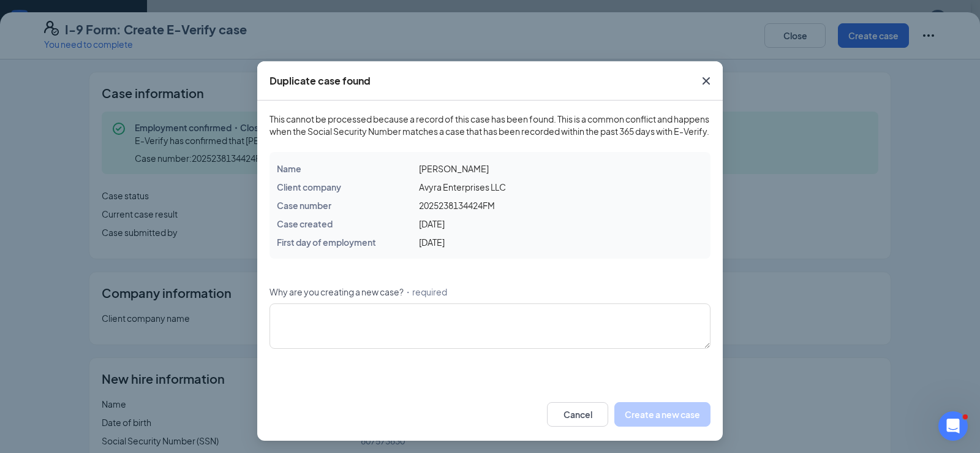  What do you see at coordinates (304, 224) in the screenshot?
I see `span: Case created` at bounding box center [304, 224].